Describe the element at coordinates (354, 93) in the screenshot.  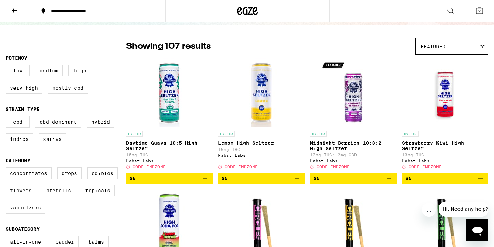
I see `img: Pabst Labs - Midnight Berries 10:3:2 High Seltzer` at that location.